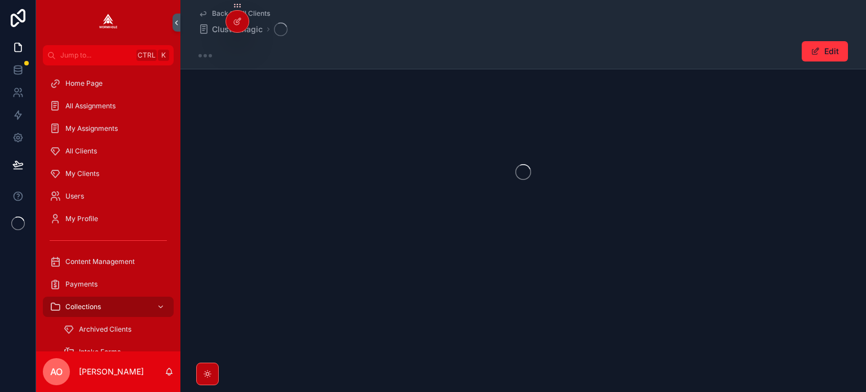 Image resolution: width=866 pixels, height=392 pixels. Describe the element at coordinates (82, 174) in the screenshot. I see `span: My Clients` at that location.